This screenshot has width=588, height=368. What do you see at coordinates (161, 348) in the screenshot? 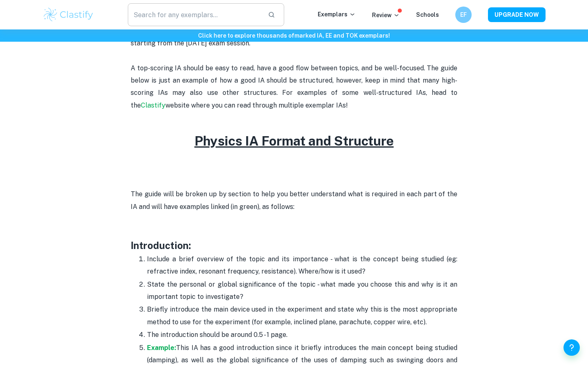
I see `strong: Example:` at bounding box center [161, 348].